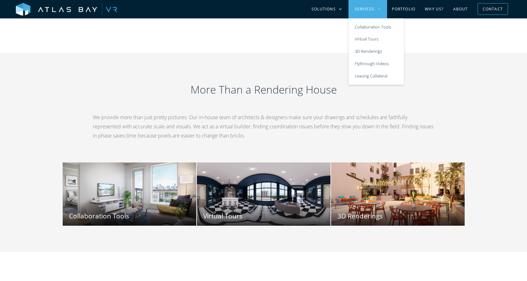  What do you see at coordinates (323, 9) in the screenshot?
I see `div: Solutions` at bounding box center [323, 9].